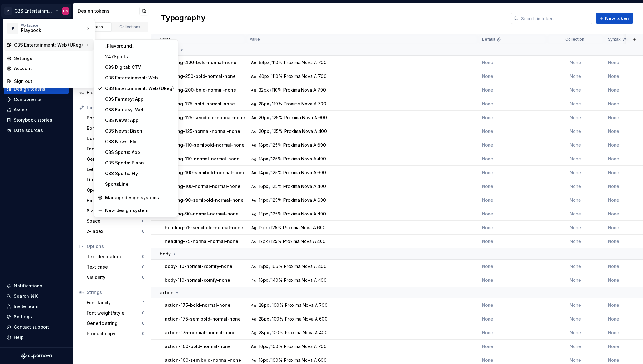 The width and height of the screenshot is (643, 364). Describe the element at coordinates (139, 163) in the screenshot. I see `div: CBS Sports: Bison` at that location.